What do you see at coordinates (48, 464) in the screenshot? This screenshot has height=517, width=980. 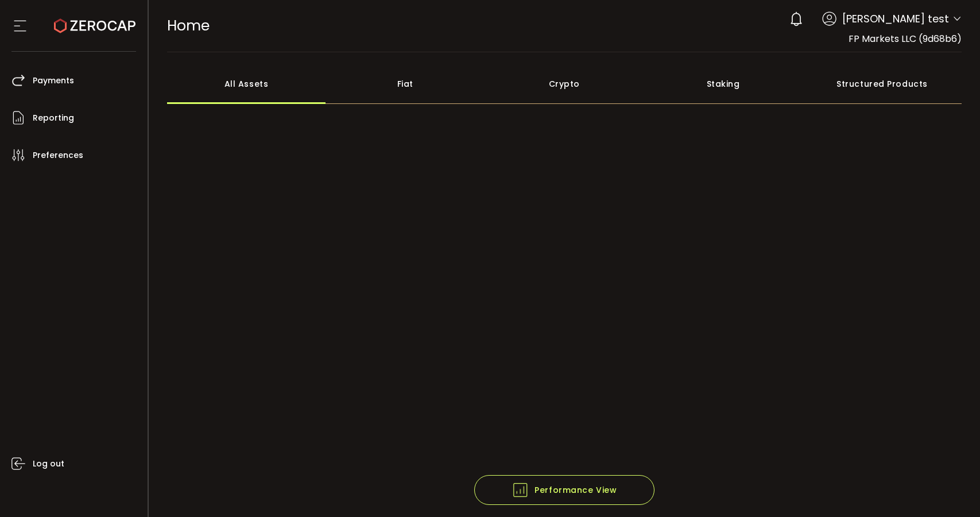 I see `span: Log out` at bounding box center [48, 464].